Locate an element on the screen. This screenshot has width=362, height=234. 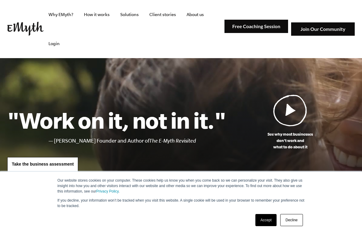
a: See why most businessesdon't work andwhat to do about it is located at coordinates (290, 122).